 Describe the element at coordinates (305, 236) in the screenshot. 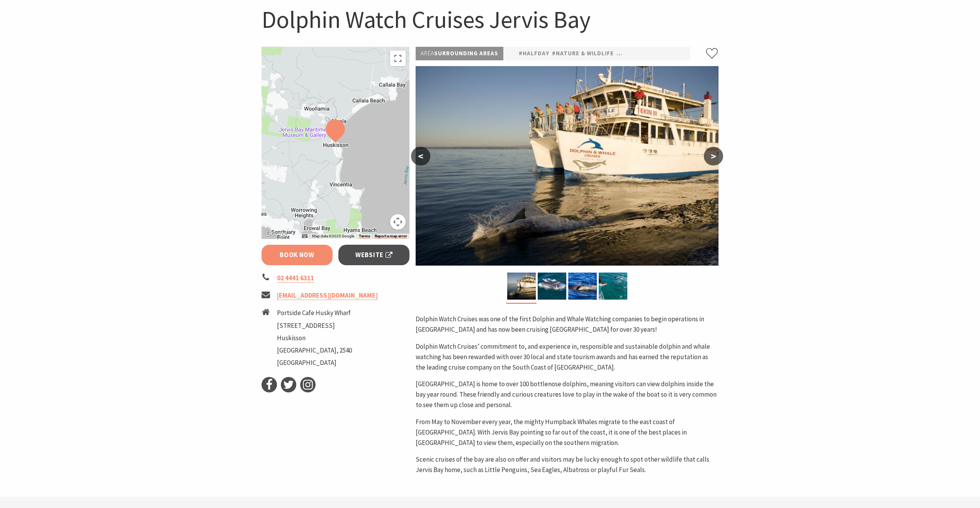

I see `button: Keyboard shortcuts` at that location.